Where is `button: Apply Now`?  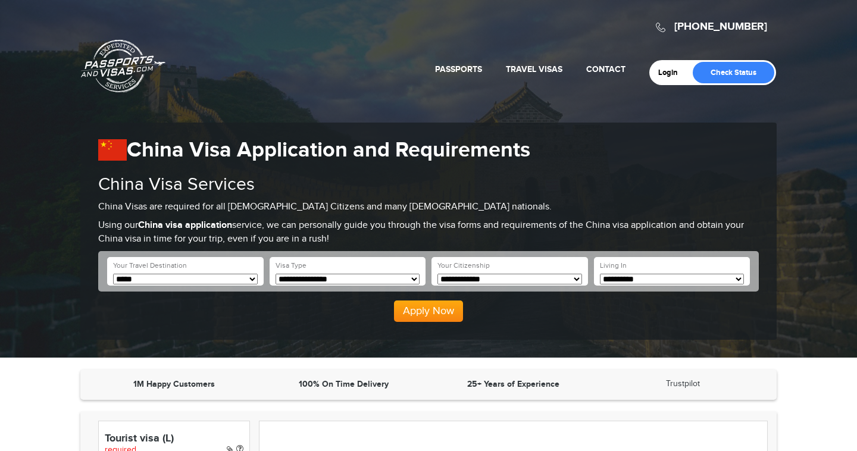
button: Apply Now is located at coordinates (429, 311).